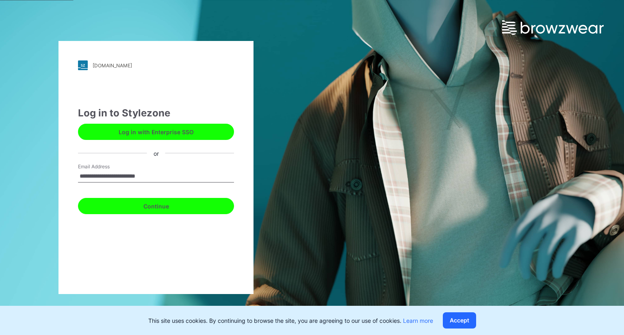 This screenshot has width=624, height=335. I want to click on button: Continue, so click(156, 206).